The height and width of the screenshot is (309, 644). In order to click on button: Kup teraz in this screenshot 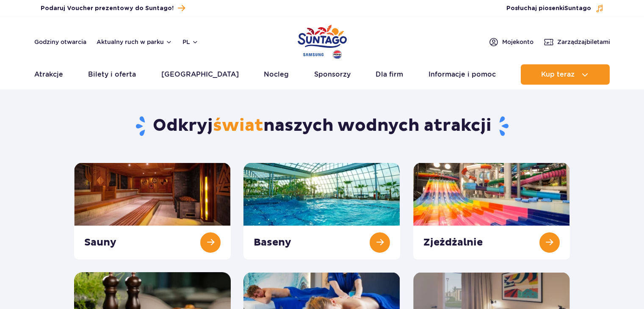, I will do `click(565, 74)`.